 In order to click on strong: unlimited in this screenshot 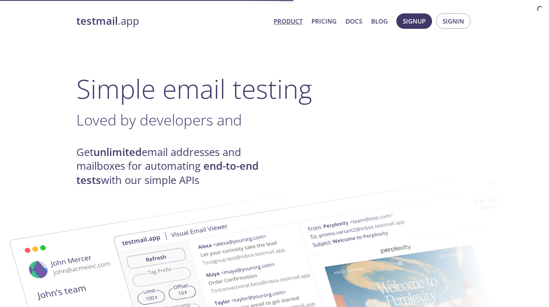, I will do `click(117, 152)`.